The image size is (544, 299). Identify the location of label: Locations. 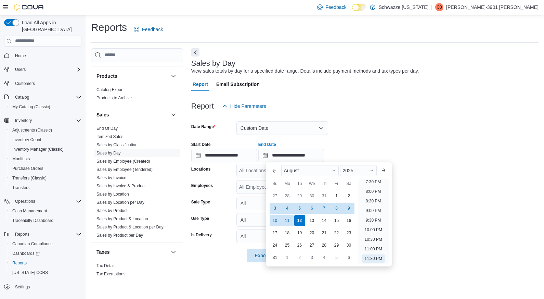
(201, 169).